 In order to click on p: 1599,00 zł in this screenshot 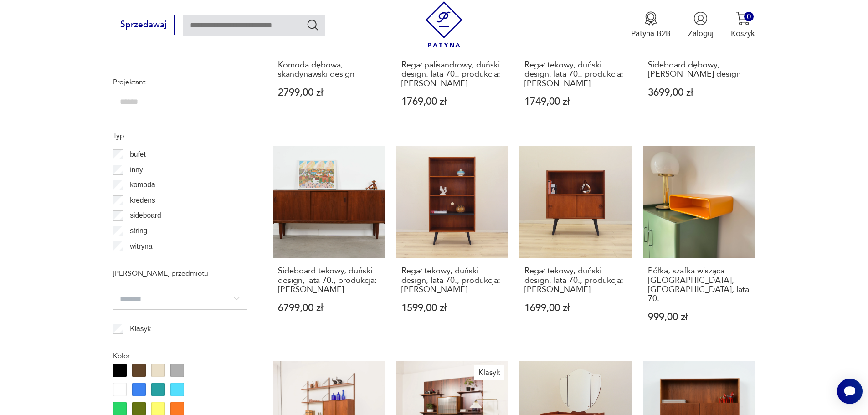, I will do `click(452, 308)`.